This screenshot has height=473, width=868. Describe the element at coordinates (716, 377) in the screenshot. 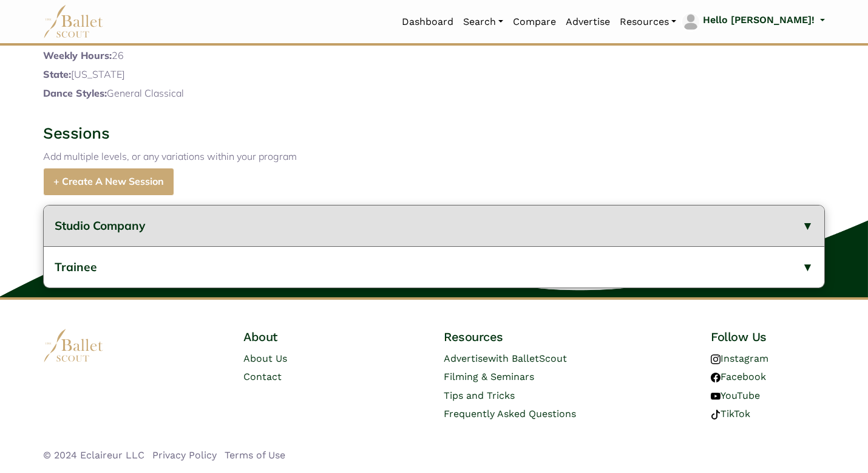

I see `img: facebook logo` at that location.